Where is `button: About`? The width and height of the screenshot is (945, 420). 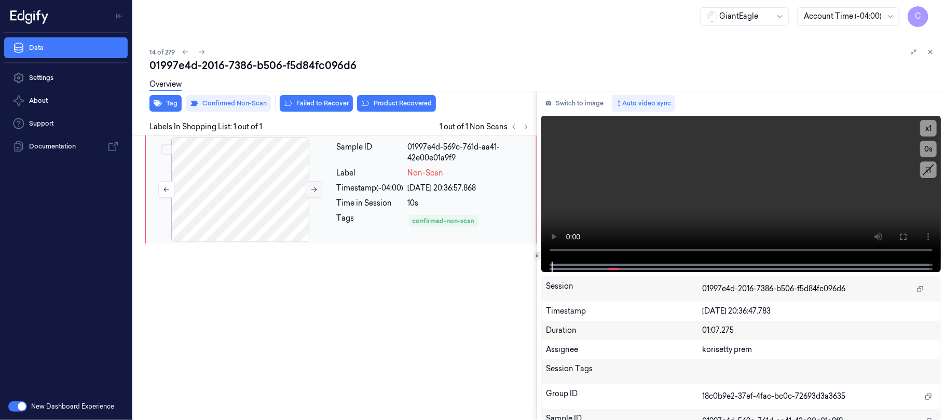 button: About is located at coordinates (66, 101).